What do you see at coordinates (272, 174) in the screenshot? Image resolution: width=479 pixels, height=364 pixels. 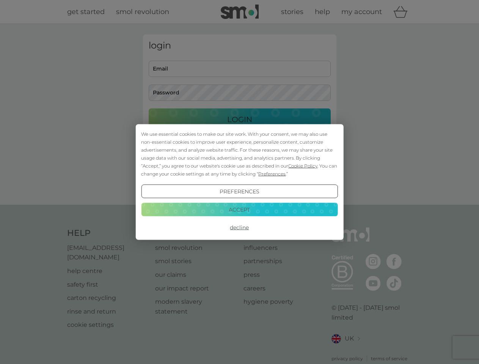 I see `span: Preferences` at bounding box center [272, 174].